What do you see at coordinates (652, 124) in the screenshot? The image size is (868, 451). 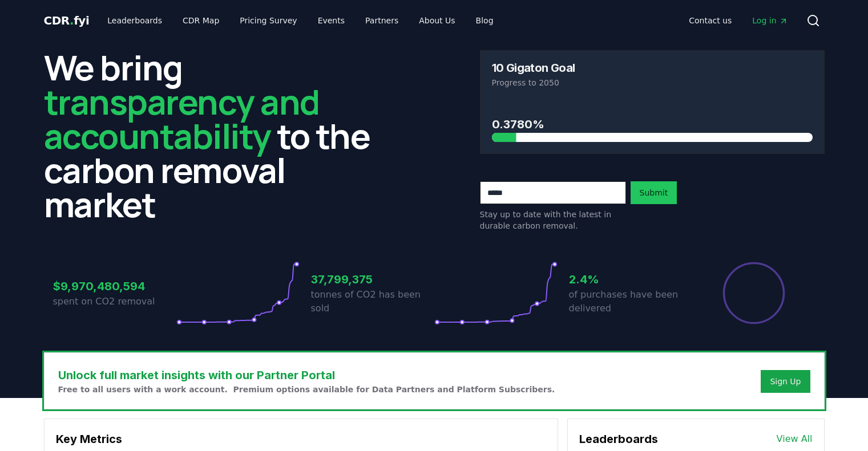 I see `h3: 0.3780%` at bounding box center [652, 124].